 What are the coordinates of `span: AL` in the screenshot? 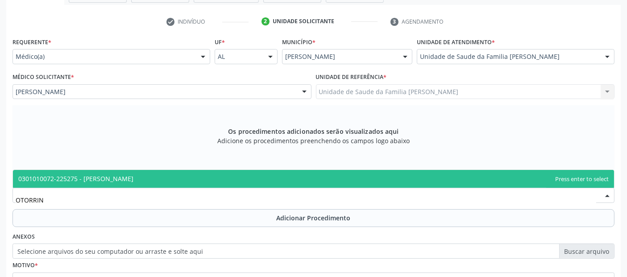 It's located at (238, 57).